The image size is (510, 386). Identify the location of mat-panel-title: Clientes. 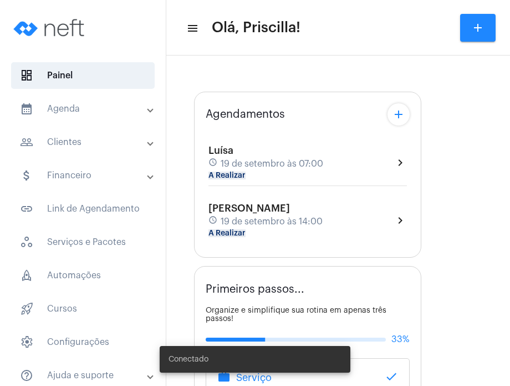
(84, 142).